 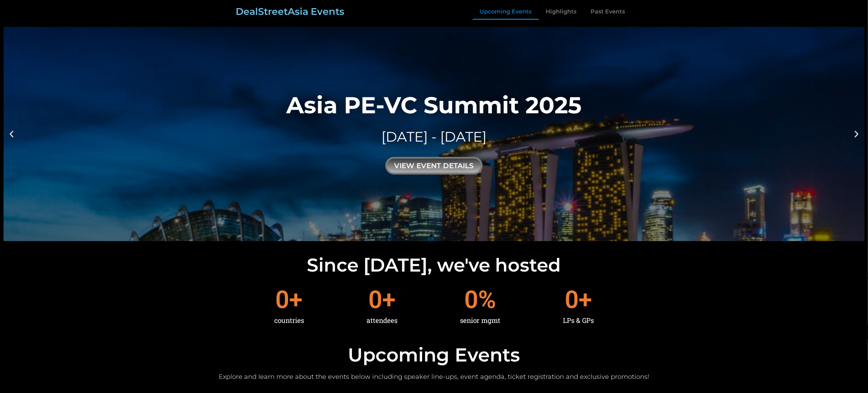 I want to click on span: Go to slide 1, so click(x=431, y=235).